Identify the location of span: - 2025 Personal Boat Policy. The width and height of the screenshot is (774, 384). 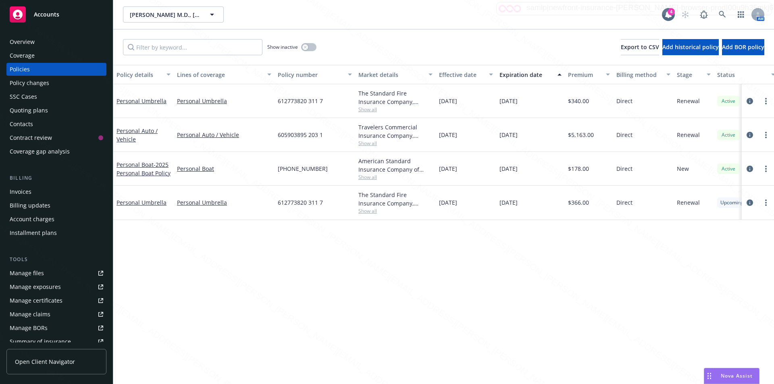
(143, 169).